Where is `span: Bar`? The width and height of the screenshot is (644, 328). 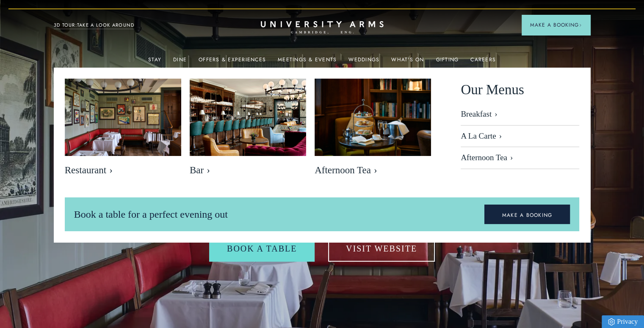 span: Bar is located at coordinates (248, 170).